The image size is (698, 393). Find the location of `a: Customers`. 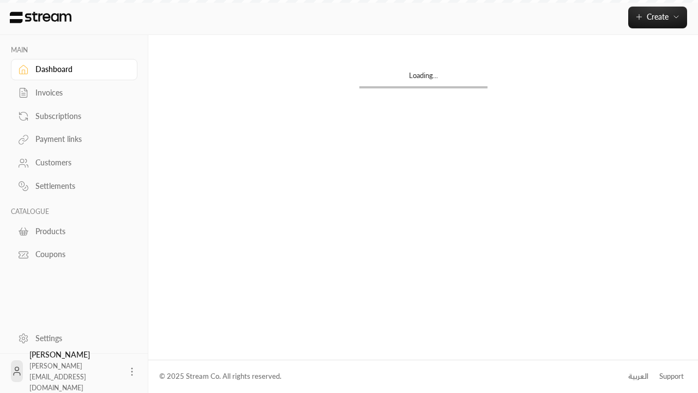

a: Customers is located at coordinates (74, 163).